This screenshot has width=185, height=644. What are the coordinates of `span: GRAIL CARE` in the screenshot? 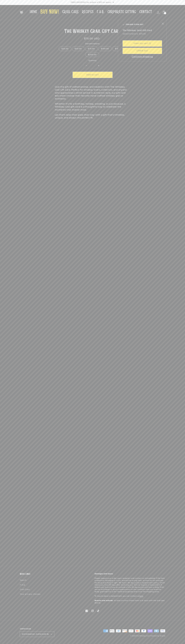 It's located at (70, 12).